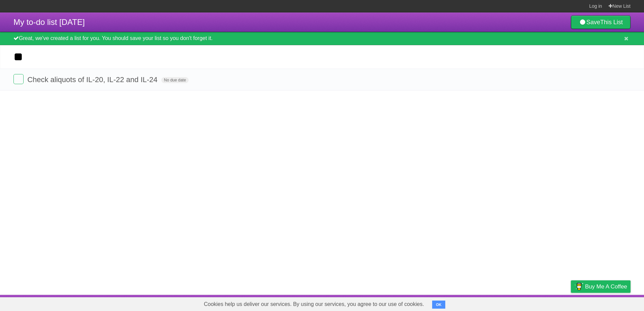  Describe the element at coordinates (611, 22) in the screenshot. I see `b: This List` at that location.